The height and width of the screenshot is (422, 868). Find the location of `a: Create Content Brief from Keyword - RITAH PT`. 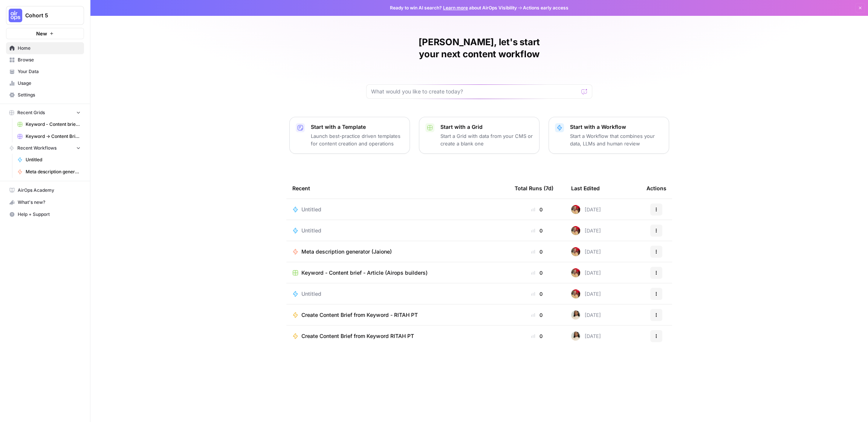

a: Create Content Brief from Keyword - RITAH PT is located at coordinates (398, 315).